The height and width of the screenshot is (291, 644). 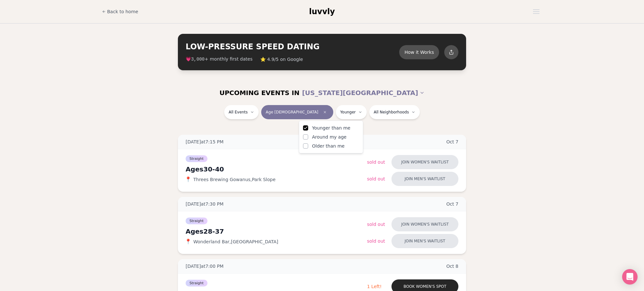 I want to click on span: Younger, so click(x=348, y=112).